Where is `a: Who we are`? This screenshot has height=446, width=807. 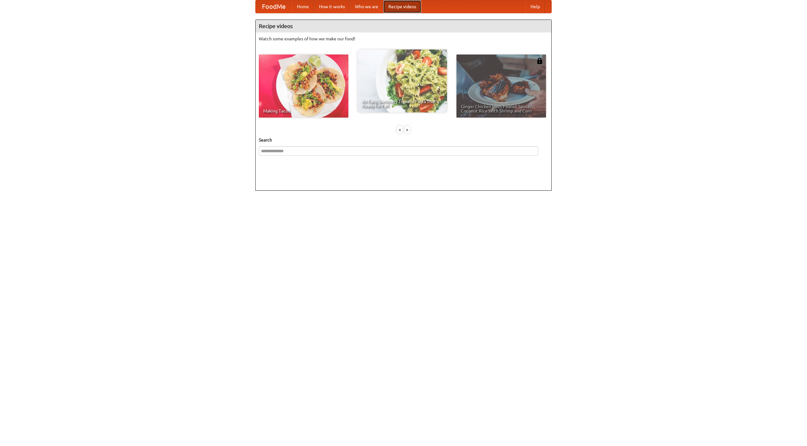 a: Who we are is located at coordinates (367, 7).